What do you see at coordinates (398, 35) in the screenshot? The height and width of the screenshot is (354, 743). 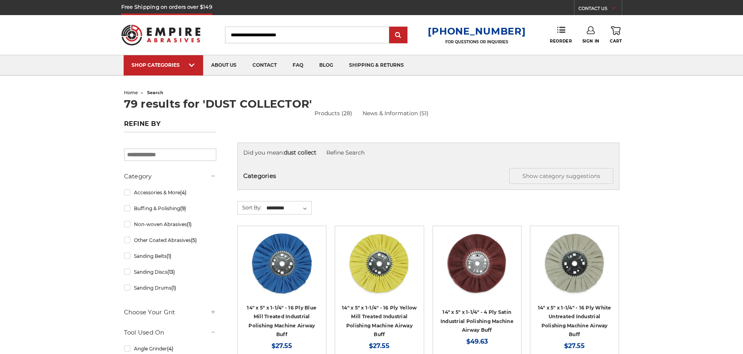 I see `input: Submit` at bounding box center [398, 35].